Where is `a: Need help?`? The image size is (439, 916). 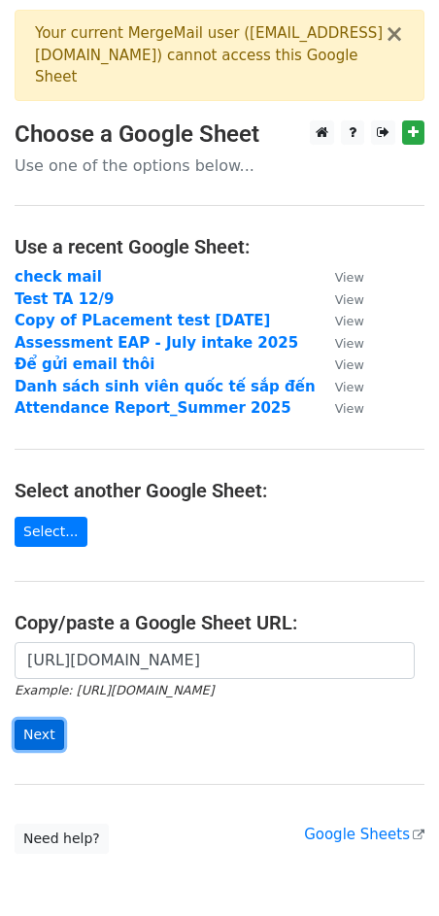 a: Need help? is located at coordinates (61, 838).